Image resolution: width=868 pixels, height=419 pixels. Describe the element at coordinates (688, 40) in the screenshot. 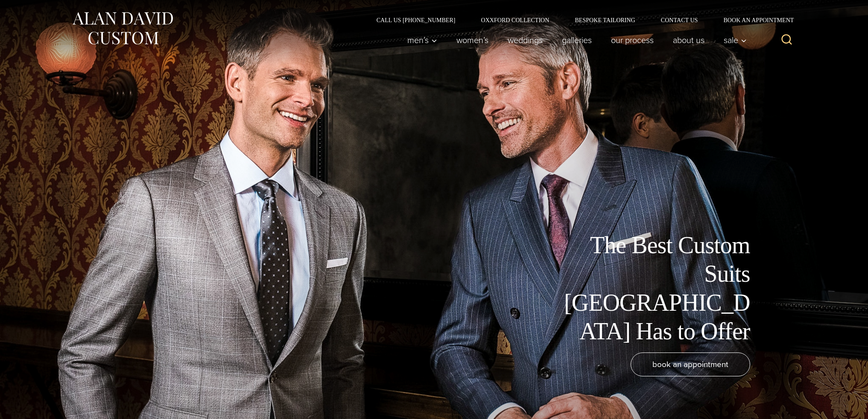

I see `a: About Us` at that location.